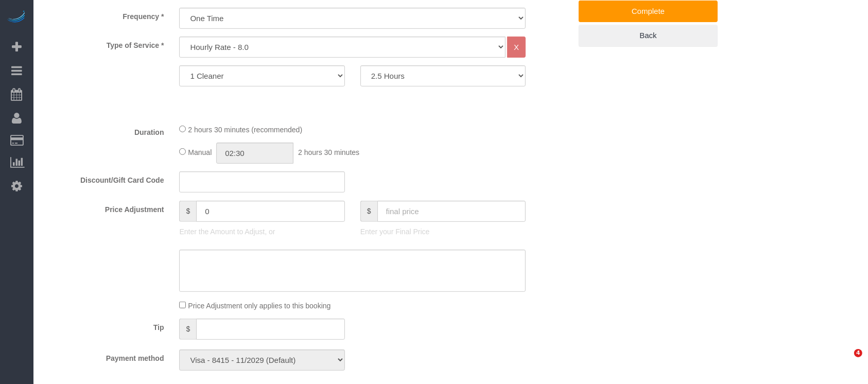 The width and height of the screenshot is (868, 384). I want to click on label: Discount/Gift Card Code, so click(103, 178).